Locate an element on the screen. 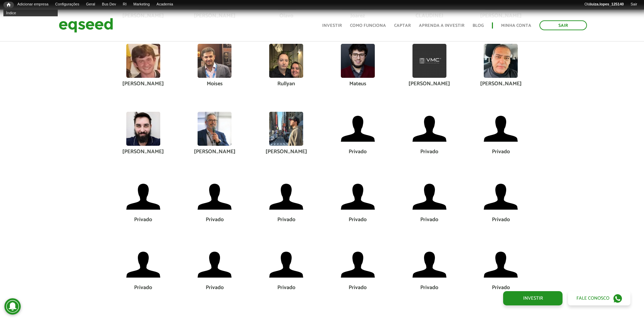 The width and height of the screenshot is (644, 319). img: picture-64201-1566554857.jpg is located at coordinates (144, 61).